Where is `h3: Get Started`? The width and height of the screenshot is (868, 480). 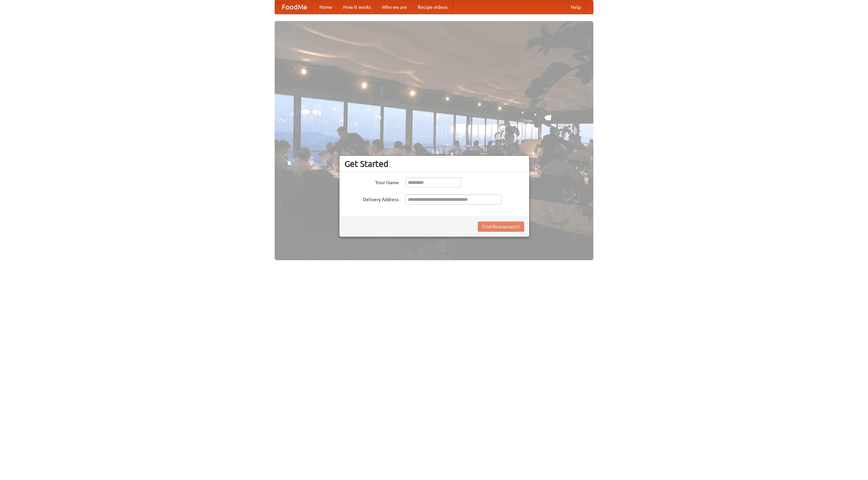
h3: Get Started is located at coordinates (434, 164).